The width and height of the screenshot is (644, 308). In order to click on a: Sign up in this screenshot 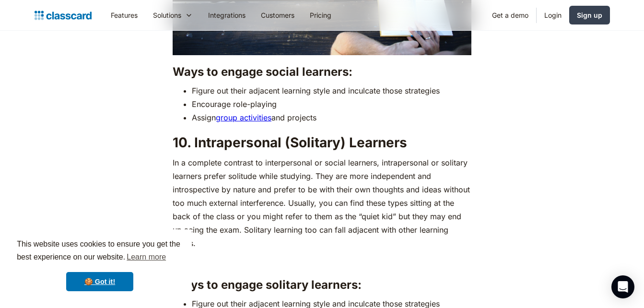, I will do `click(589, 15)`.